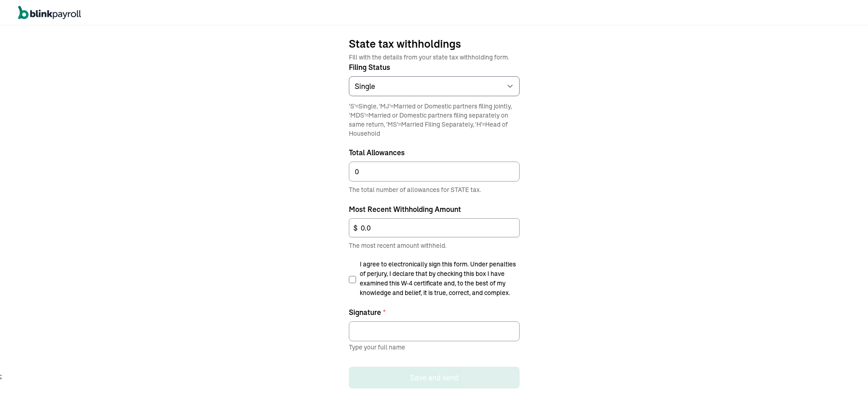  Describe the element at coordinates (434, 190) in the screenshot. I see `span: The total number of allowances for STATE tax.` at that location.